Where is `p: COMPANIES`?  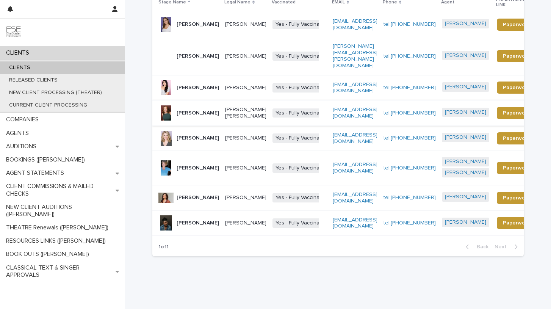 p: COMPANIES is located at coordinates (24, 119).